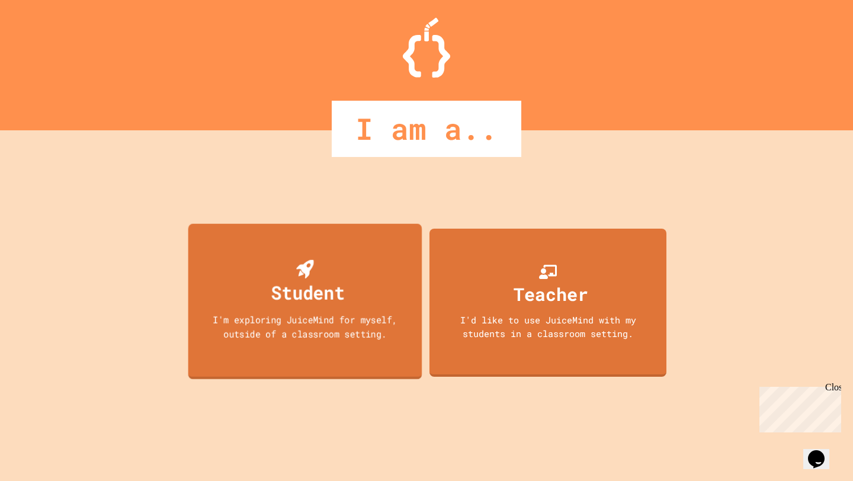  I want to click on div: I'm exploring JuiceMind for myself, outside of a classroom setting., so click(304, 326).